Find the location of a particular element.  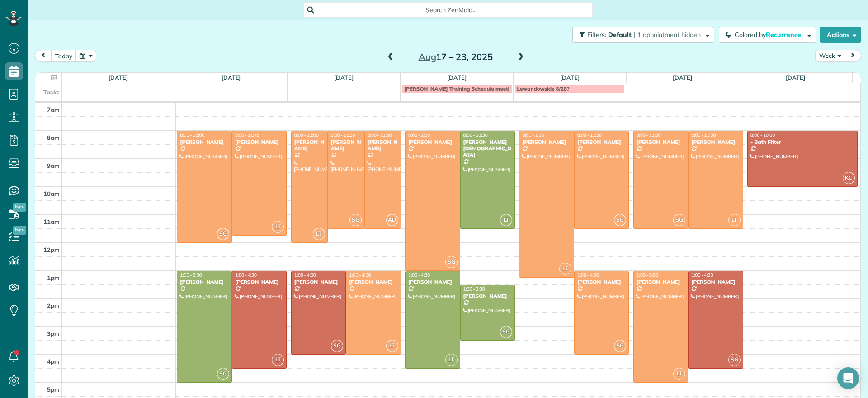

button: Colored byRecurrence is located at coordinates (766, 35).